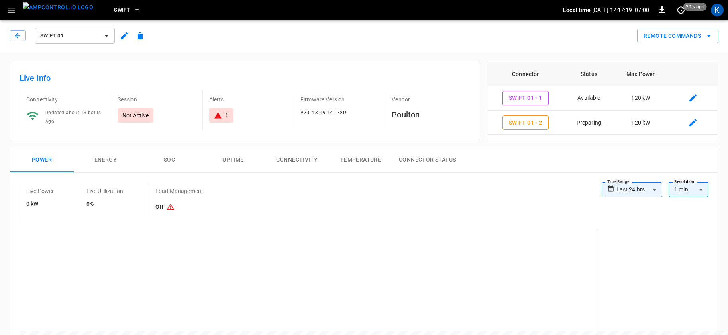 The width and height of the screenshot is (728, 335). What do you see at coordinates (430, 115) in the screenshot?
I see `h6: Poulton` at bounding box center [430, 115].